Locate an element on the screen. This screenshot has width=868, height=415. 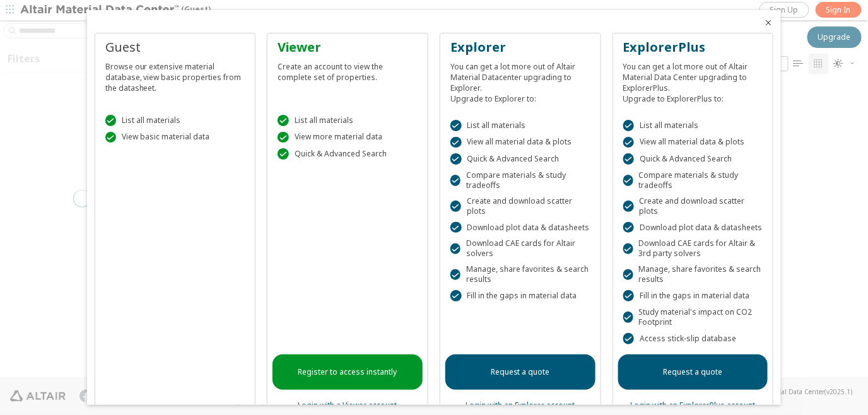
div: View basic material data is located at coordinates (175, 138).